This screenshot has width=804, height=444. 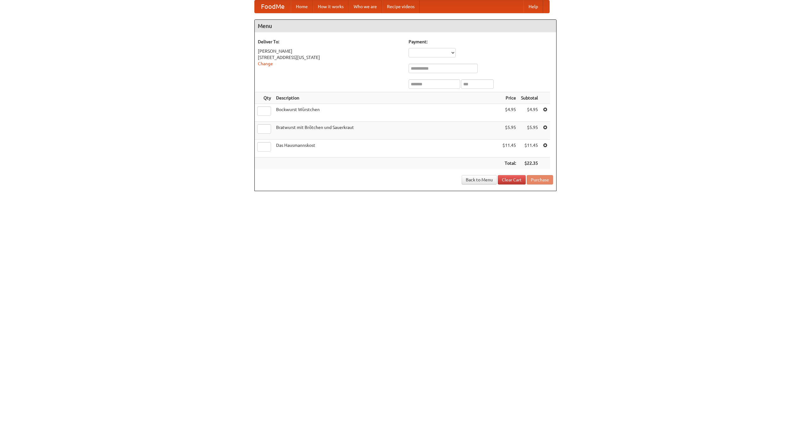 What do you see at coordinates (512, 180) in the screenshot?
I see `a: Clear Cart` at bounding box center [512, 180].